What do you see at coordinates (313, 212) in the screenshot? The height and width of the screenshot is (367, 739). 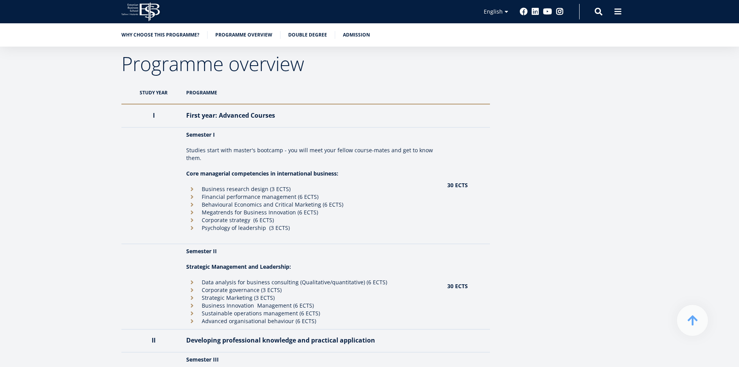 I see `li: Megatrends for Business Innovation (6 ECTS)` at bounding box center [313, 212].